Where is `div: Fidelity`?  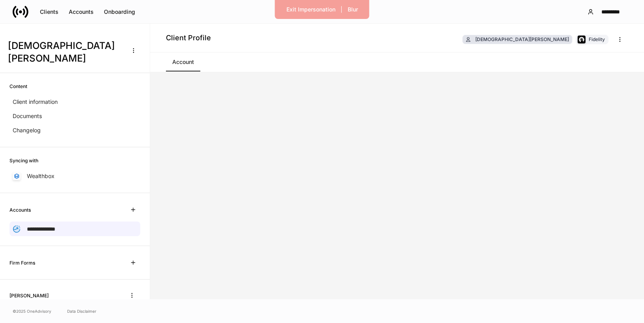 div: Fidelity is located at coordinates (596, 39).